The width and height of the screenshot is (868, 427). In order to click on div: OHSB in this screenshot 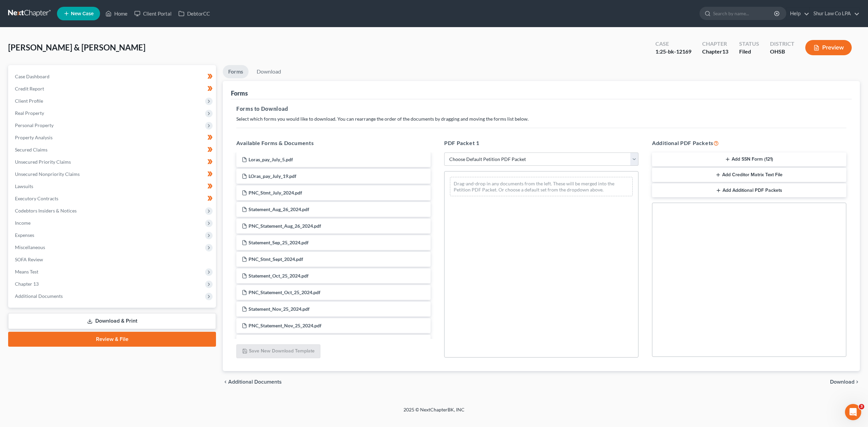, I will do `click(782, 51)`.